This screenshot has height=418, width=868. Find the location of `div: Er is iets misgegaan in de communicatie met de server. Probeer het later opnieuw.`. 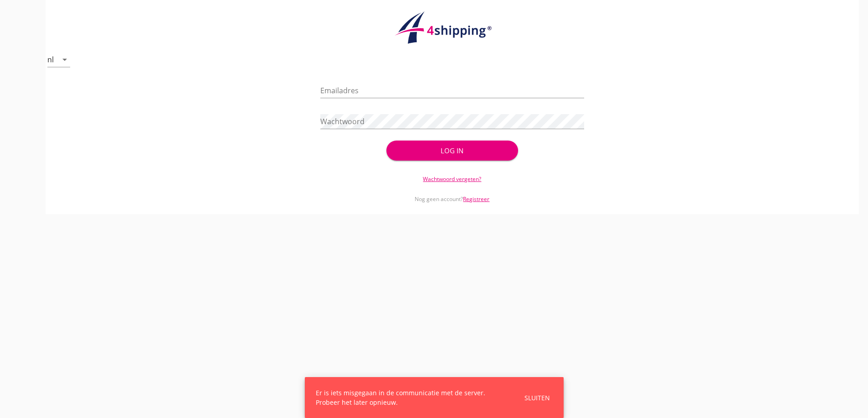

div: Er is iets misgegaan in de communicatie met de server. Probeer het later opnieuw. is located at coordinates (409, 398).